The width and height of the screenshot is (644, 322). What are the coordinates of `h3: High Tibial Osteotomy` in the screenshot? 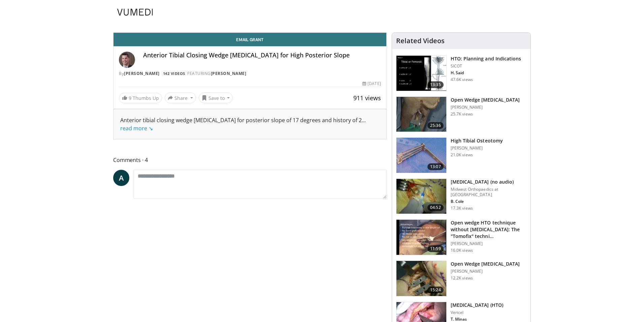 It's located at (477, 141).